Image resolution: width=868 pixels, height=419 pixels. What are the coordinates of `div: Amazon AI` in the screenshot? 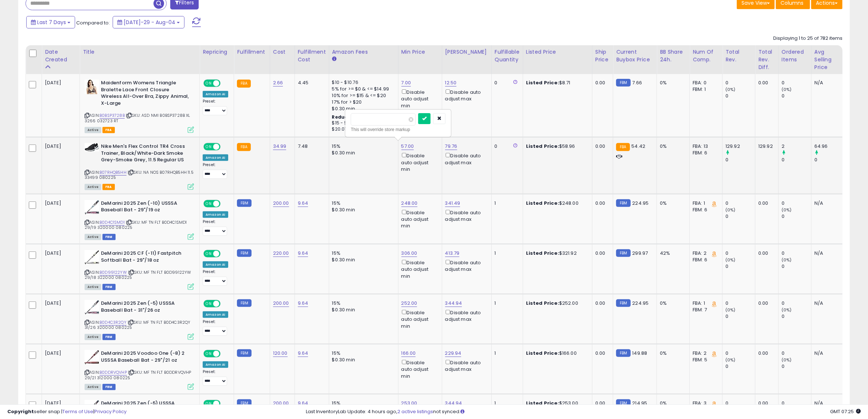 It's located at (216, 157).